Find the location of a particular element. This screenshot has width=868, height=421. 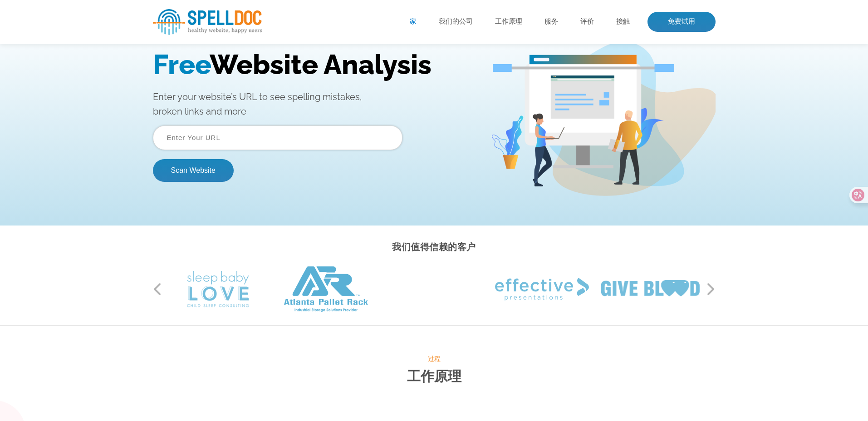

span: Free is located at coordinates (181, 53).